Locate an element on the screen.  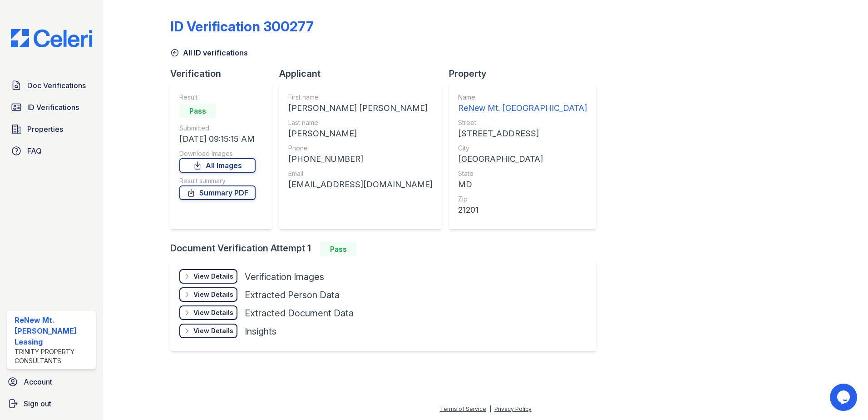
div: Last name is located at coordinates (361, 122).